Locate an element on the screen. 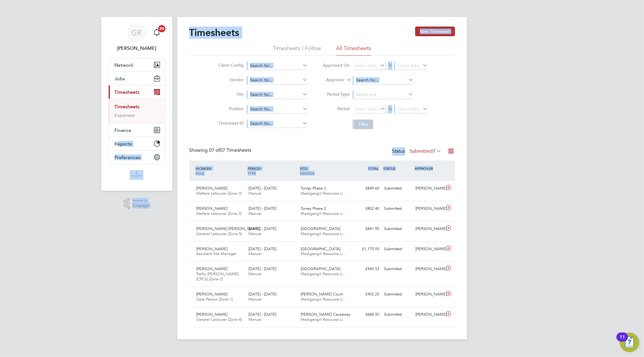 This screenshot has height=357, width=644. span: General Labourer (Zone 4) is located at coordinates (219, 319).